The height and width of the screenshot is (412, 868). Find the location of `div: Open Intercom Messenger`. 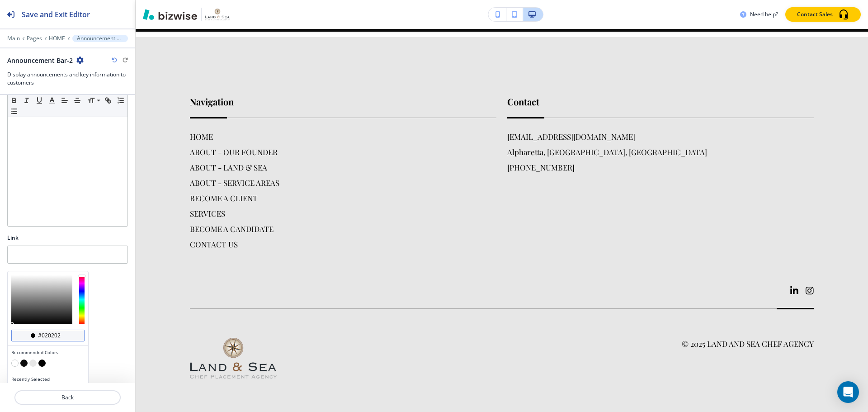

div: Open Intercom Messenger is located at coordinates (848, 392).